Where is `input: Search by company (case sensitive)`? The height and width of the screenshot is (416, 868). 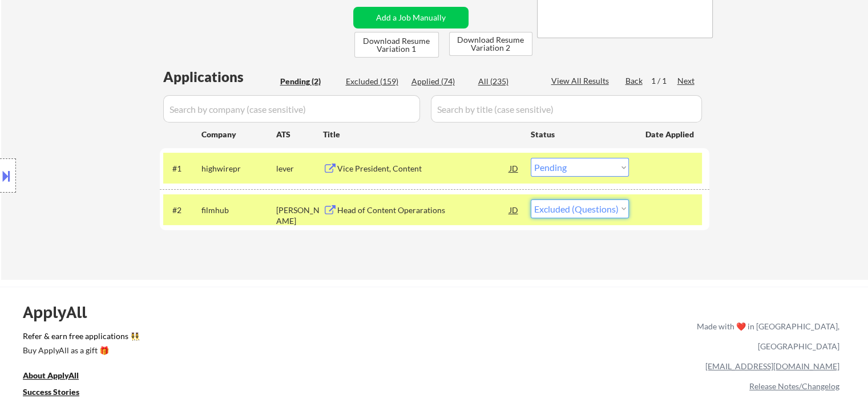 input: Search by company (case sensitive) is located at coordinates (292, 109).